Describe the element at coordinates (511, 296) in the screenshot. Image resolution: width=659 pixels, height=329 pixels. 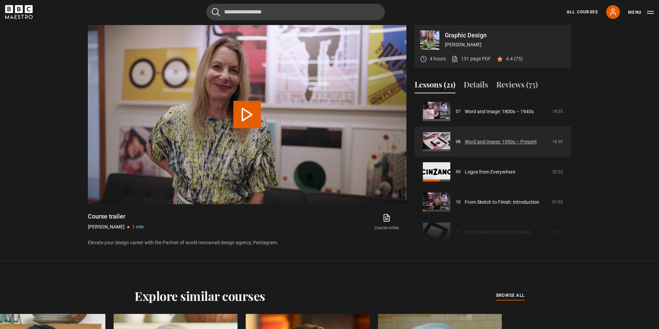
I see `span: browse all` at that location.